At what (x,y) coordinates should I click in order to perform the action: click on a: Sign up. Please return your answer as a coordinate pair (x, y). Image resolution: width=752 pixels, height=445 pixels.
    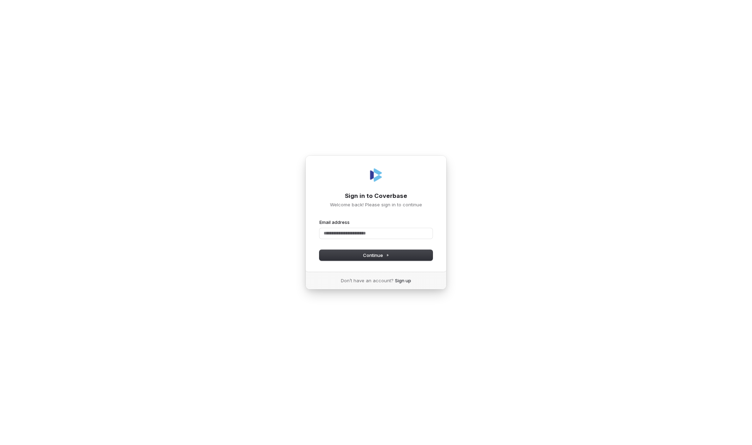
    Looking at the image, I should click on (403, 281).